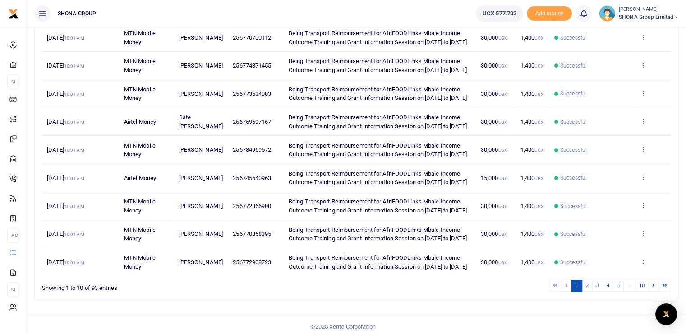 Image resolution: width=686 pixels, height=334 pixels. Describe the element at coordinates (641, 286) in the screenshot. I see `a: 10` at that location.